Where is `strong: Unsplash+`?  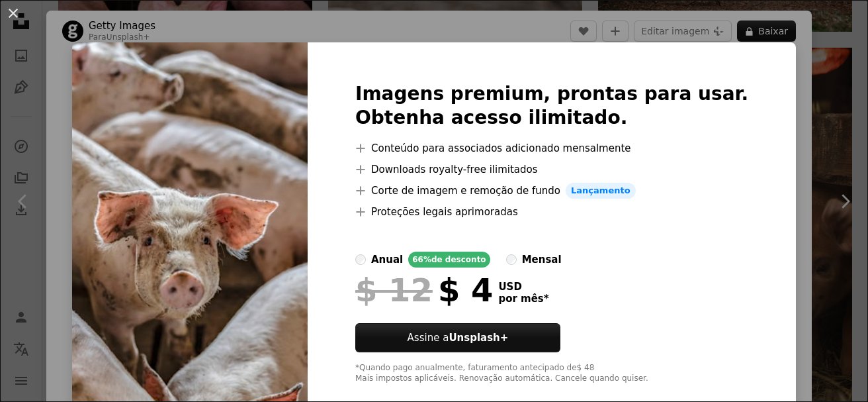
strong: Unsplash+ is located at coordinates (478, 338).